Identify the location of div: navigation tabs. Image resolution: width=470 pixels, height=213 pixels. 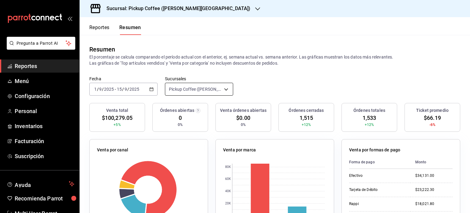
(115, 30).